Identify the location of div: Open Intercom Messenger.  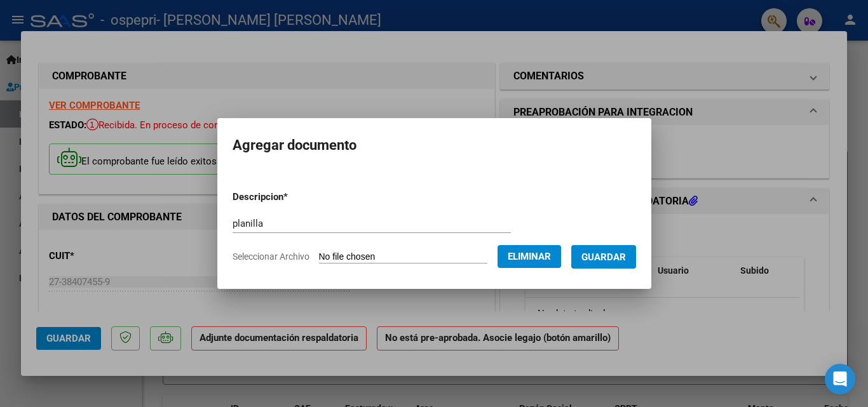
(839, 379).